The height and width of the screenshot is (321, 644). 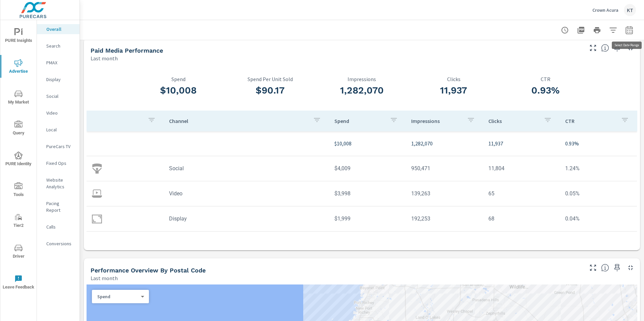 I want to click on p: Search, so click(x=60, y=46).